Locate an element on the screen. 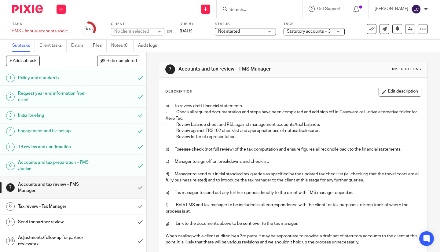 The image size is (440, 252). button: + Add subtask is located at coordinates (23, 61).